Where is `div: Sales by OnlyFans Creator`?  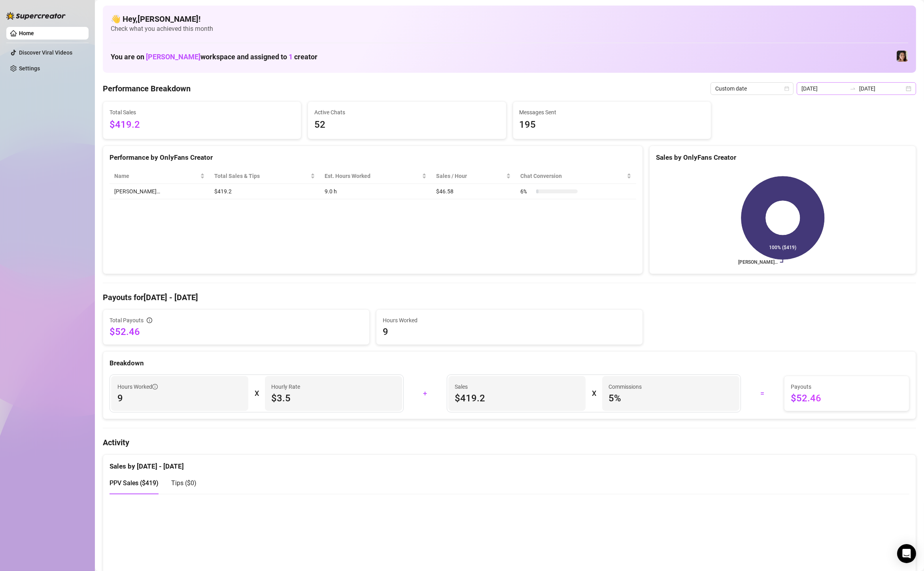 div: Sales by OnlyFans Creator is located at coordinates (783, 157).